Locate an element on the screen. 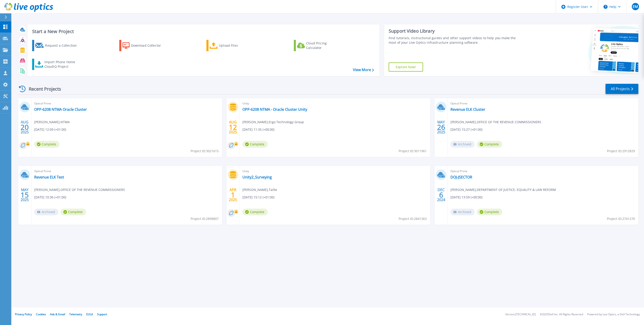 The height and width of the screenshot is (325, 644). div: Find tutorials, instructional guides and other support videos to help you make the most of your L... is located at coordinates (454, 40).